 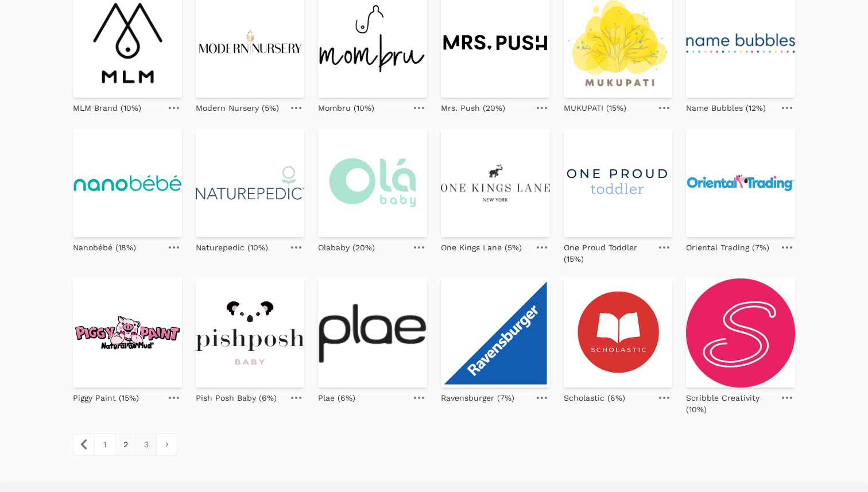 I want to click on a: MUKUPATI (15%), so click(x=595, y=106).